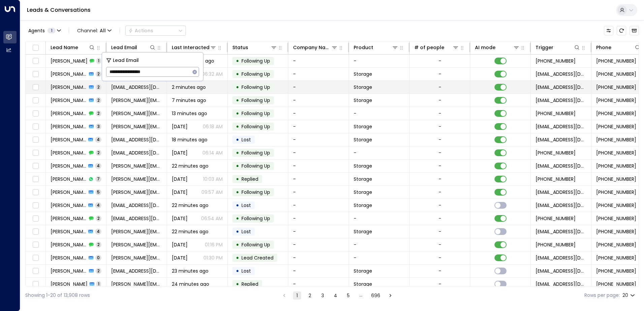 The height and width of the screenshot is (311, 644). What do you see at coordinates (35, 48) in the screenshot?
I see `span: Toggle select all` at bounding box center [35, 48].